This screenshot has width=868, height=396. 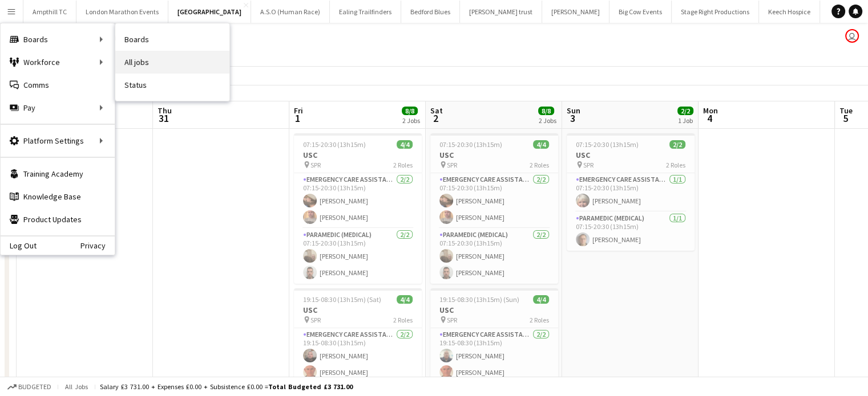 What do you see at coordinates (843, 12) in the screenshot?
I see `button: Wolf Runs` at bounding box center [843, 12].